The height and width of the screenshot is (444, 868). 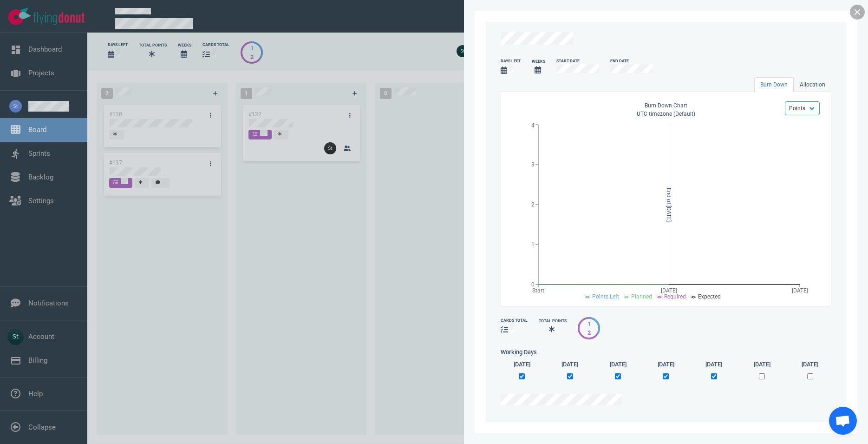 I want to click on span: Points Left, so click(x=606, y=296).